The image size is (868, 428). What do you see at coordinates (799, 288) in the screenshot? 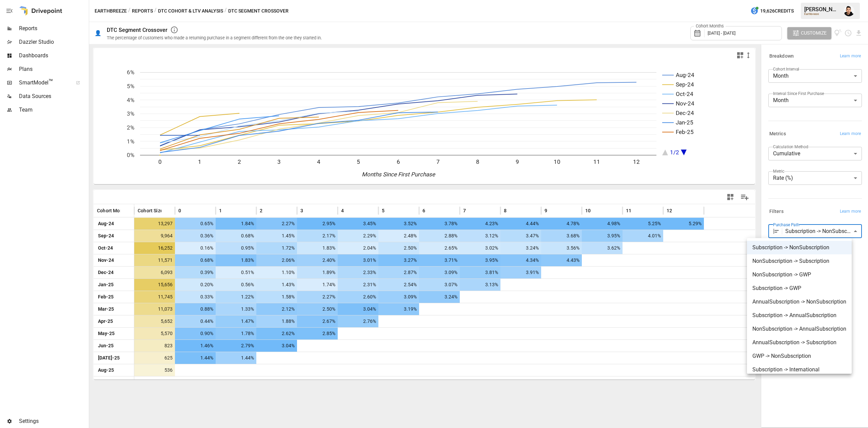
I see `span: Subscription -> GWP` at bounding box center [799, 288].